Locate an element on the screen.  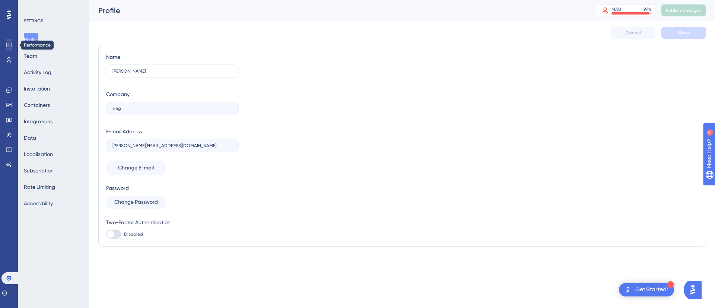
button: Cancel is located at coordinates (633, 33).